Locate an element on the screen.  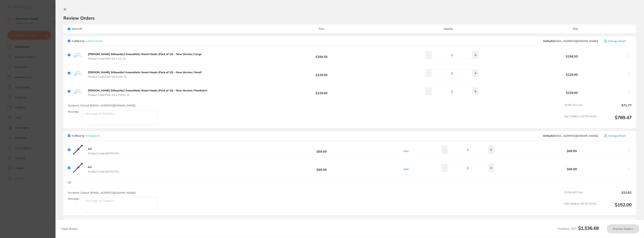
span: Sub Total Incl. GST ( 3 Items) is located at coordinates (580, 120).